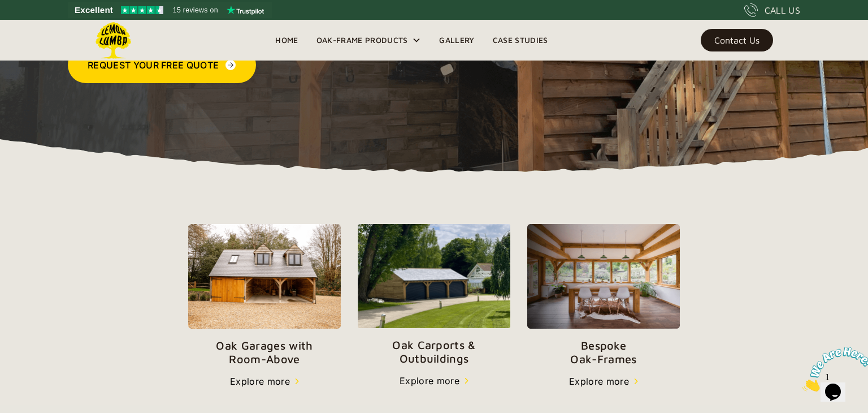  Describe the element at coordinates (287, 40) in the screenshot. I see `a: Home` at that location.